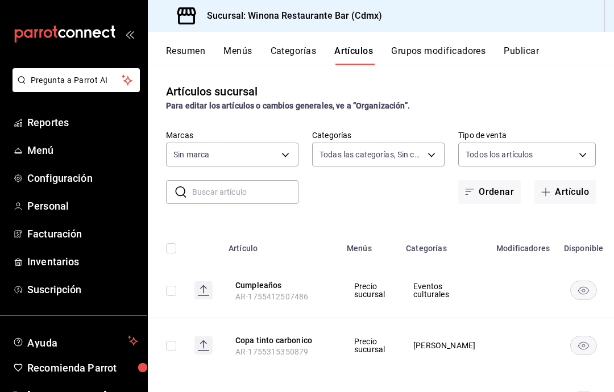 The width and height of the screenshot is (614, 392). What do you see at coordinates (527, 135) in the screenshot?
I see `label: Tipo de venta` at bounding box center [527, 135].